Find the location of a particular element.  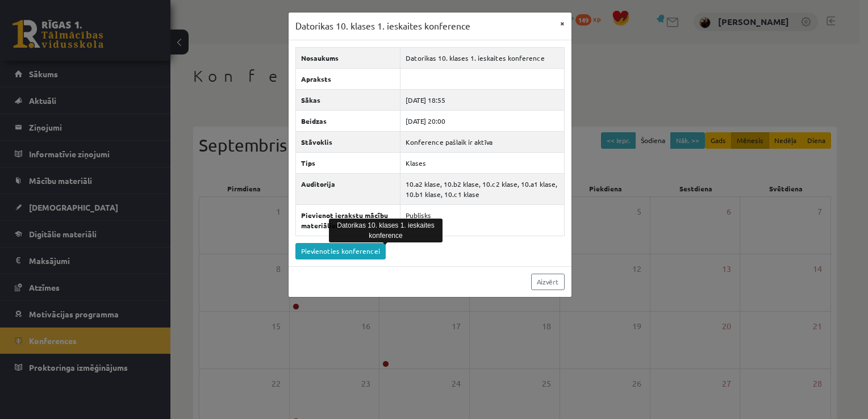

td: Konference pašlaik ir aktīva is located at coordinates (483, 142).